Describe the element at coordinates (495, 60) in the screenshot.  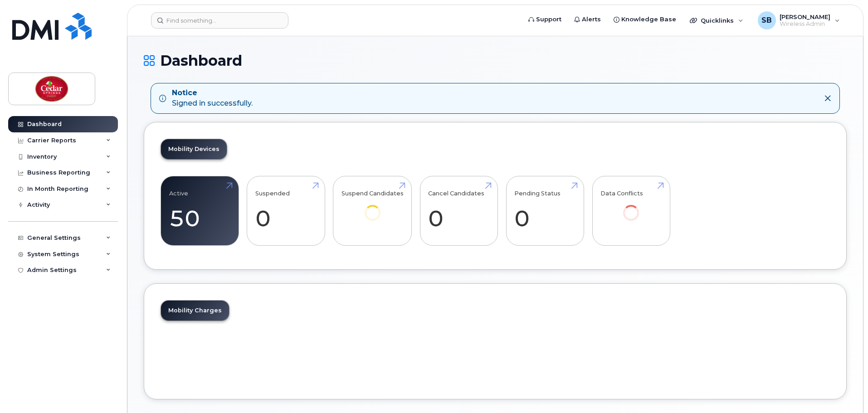
I see `h1: Dashboard` at that location.